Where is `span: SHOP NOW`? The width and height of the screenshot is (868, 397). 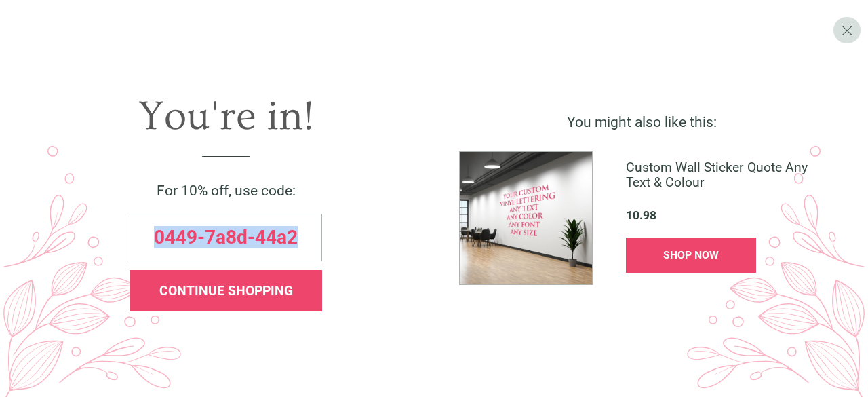 span: SHOP NOW is located at coordinates (692, 254).